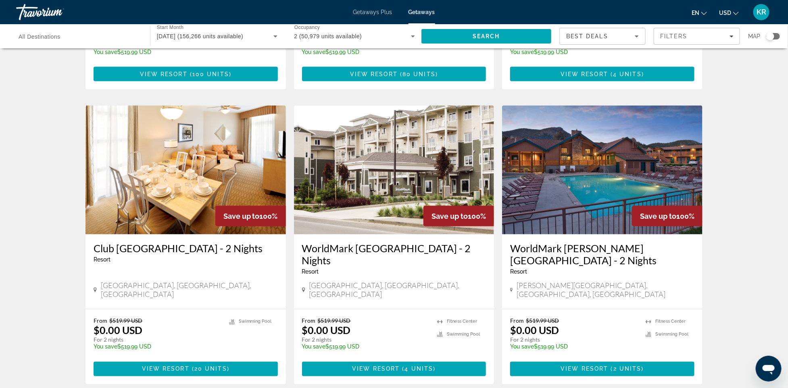 Image resolution: width=788 pixels, height=388 pixels. Describe the element at coordinates (602, 170) in the screenshot. I see `img: WorldMark Estes Park - 2 Nights` at that location.